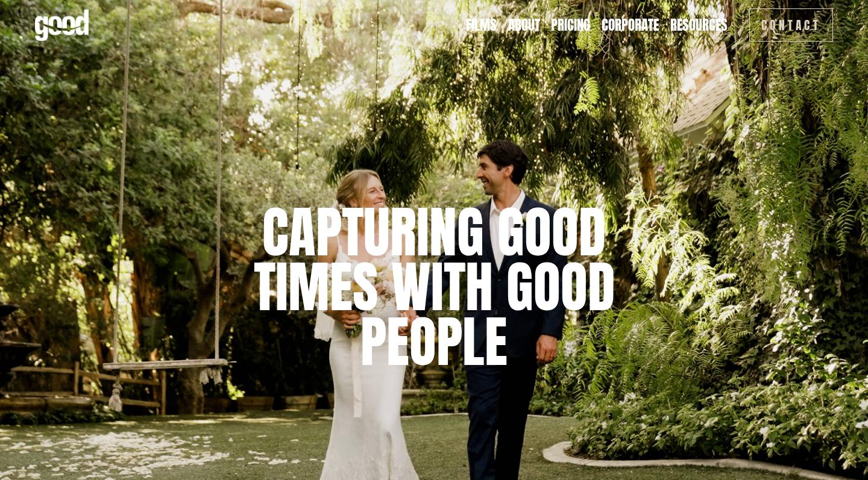 Image resolution: width=868 pixels, height=480 pixels. Describe the element at coordinates (524, 25) in the screenshot. I see `a: About` at that location.